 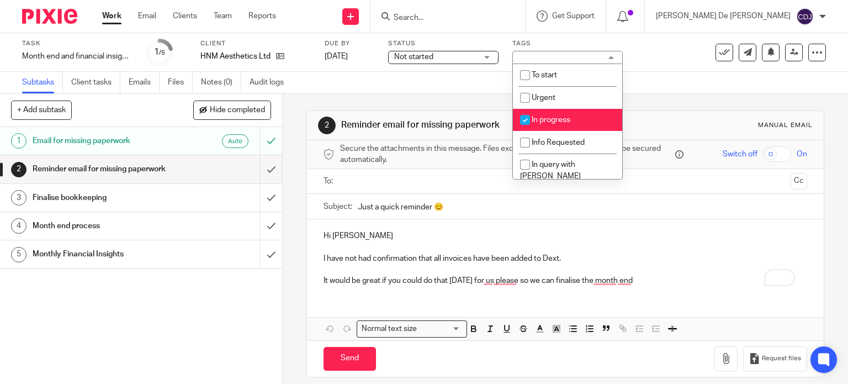 What do you see at coordinates (338, 206) in the screenshot?
I see `label: Subject:` at bounding box center [338, 206].